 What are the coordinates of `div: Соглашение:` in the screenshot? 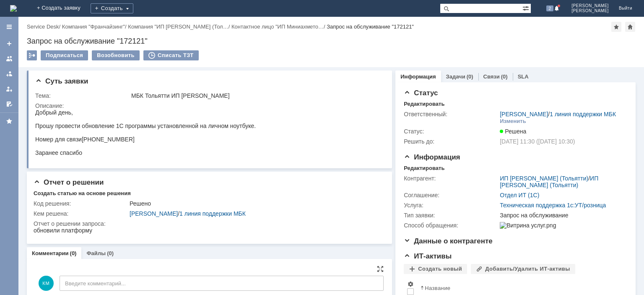 It's located at (451, 195).